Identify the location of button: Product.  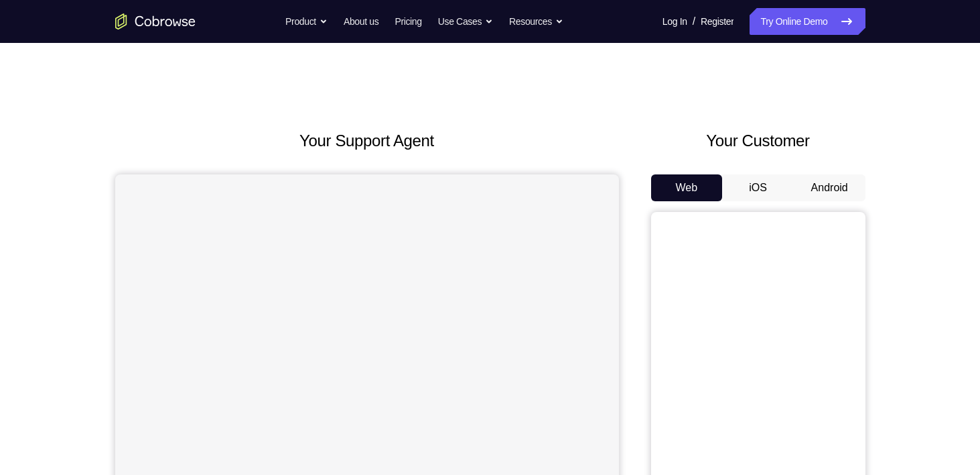
(306, 22).